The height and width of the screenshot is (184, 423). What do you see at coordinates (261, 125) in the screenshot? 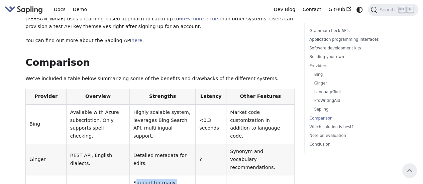
I see `td: Market code customization in addition to language code.` at bounding box center [261, 125].